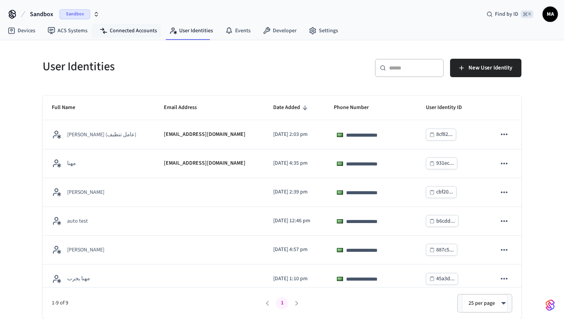 Image resolution: width=564 pixels, height=319 pixels. What do you see at coordinates (550, 14) in the screenshot?
I see `button: MA` at bounding box center [550, 14].